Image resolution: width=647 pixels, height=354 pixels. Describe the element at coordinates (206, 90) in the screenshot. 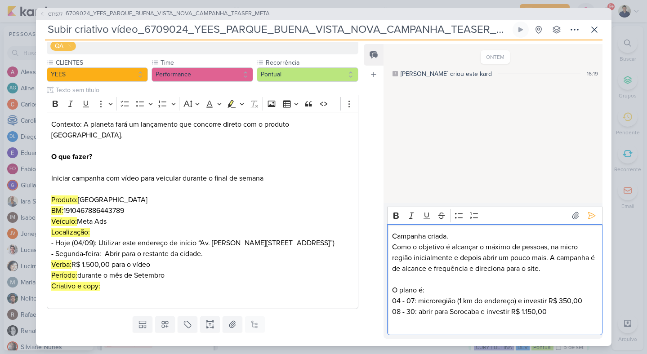

I see `input: Texto sem título` at that location.